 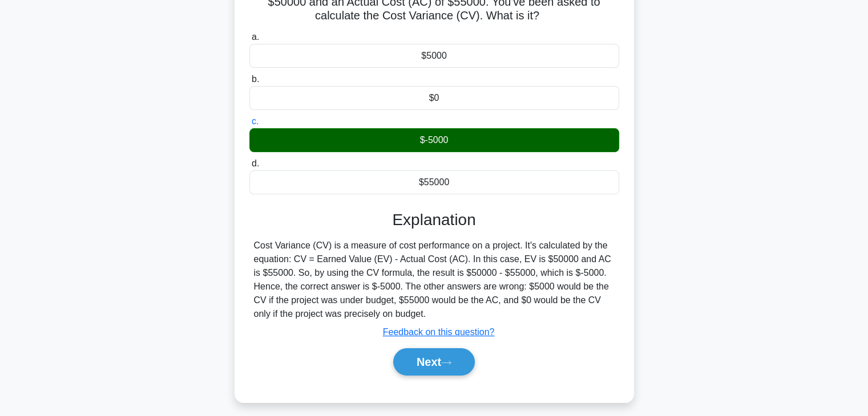 What do you see at coordinates (255, 163) in the screenshot?
I see `span: d.` at bounding box center [255, 163].